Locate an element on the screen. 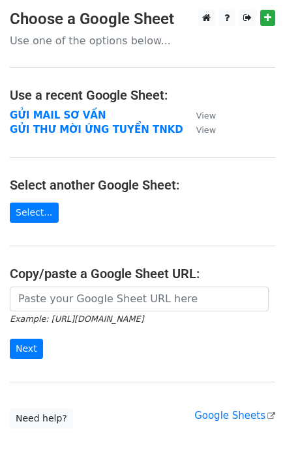  input: Next is located at coordinates (26, 348).